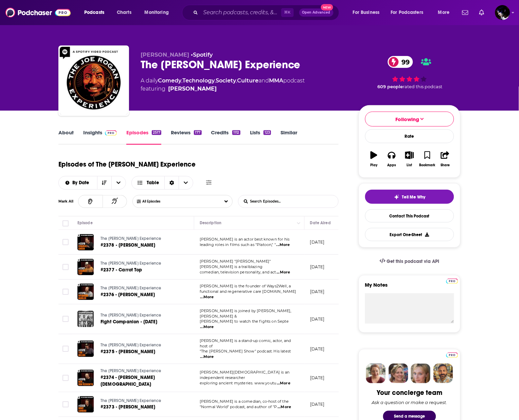  Describe the element at coordinates (410, 261) in the screenshot. I see `a: Get this podcast via API` at that location.